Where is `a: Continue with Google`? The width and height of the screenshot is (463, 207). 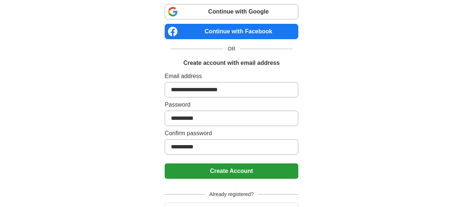 a: Continue with Google is located at coordinates (231, 12).